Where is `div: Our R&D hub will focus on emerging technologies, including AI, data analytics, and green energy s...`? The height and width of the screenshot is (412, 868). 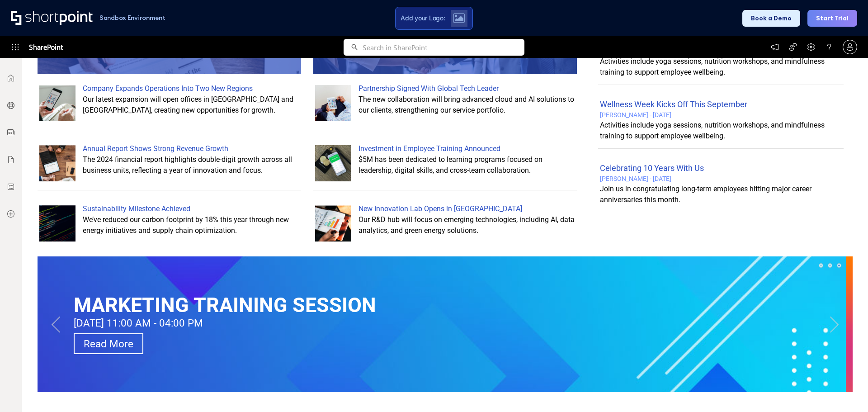 div: Our R&D hub will focus on emerging technologies, including AI, data analytics, and green energy s... is located at coordinates (466, 226).